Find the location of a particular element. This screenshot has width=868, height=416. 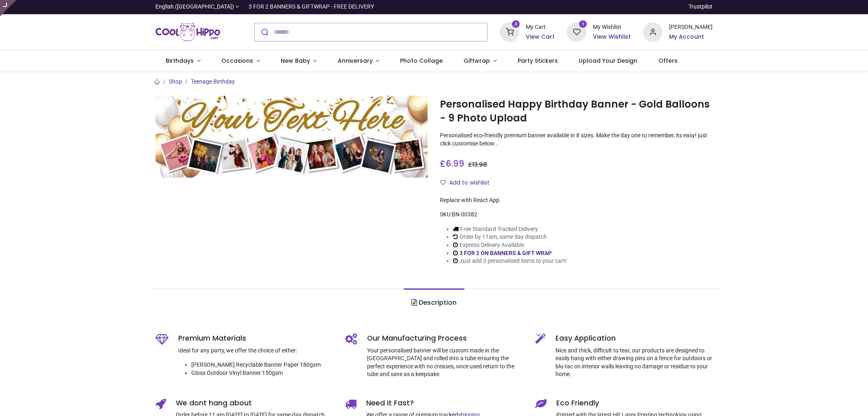

a: Giftwrap is located at coordinates (480, 61).